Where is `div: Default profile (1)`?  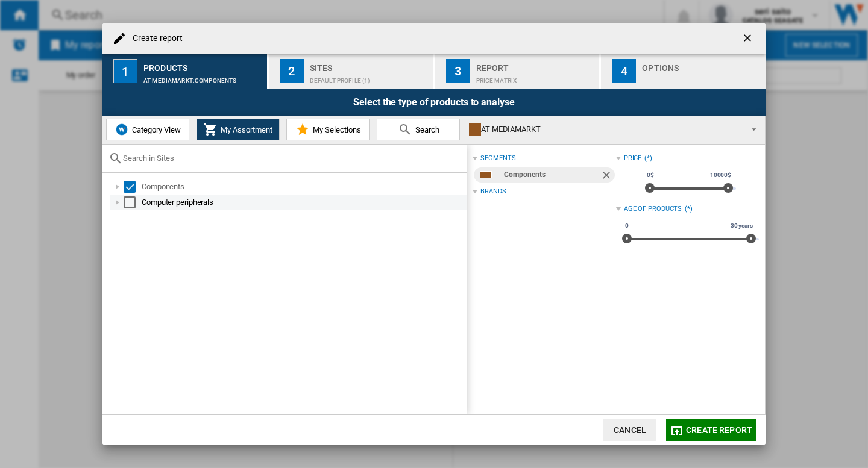 div: Default profile (1) is located at coordinates (369, 77).